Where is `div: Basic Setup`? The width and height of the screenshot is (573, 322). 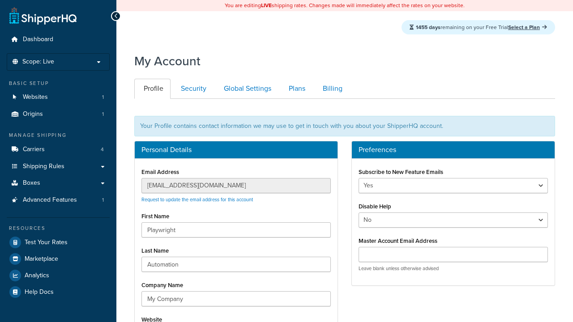
div: Basic Setup is located at coordinates (58, 83).